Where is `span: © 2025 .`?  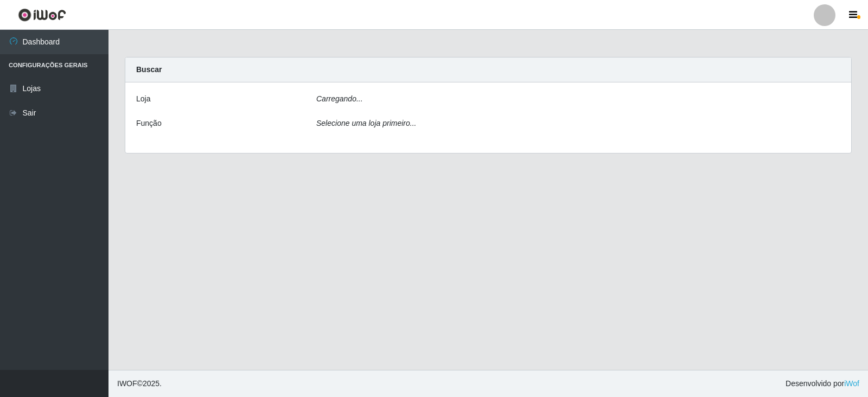
span: © 2025 . is located at coordinates (140, 383).